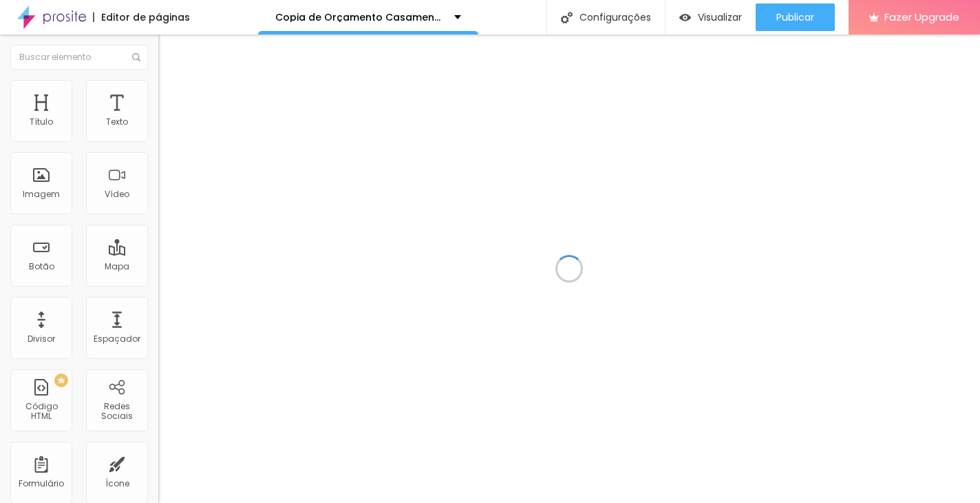 The width and height of the screenshot is (980, 503). Describe the element at coordinates (117, 339) in the screenshot. I see `div: Espaçador` at that location.